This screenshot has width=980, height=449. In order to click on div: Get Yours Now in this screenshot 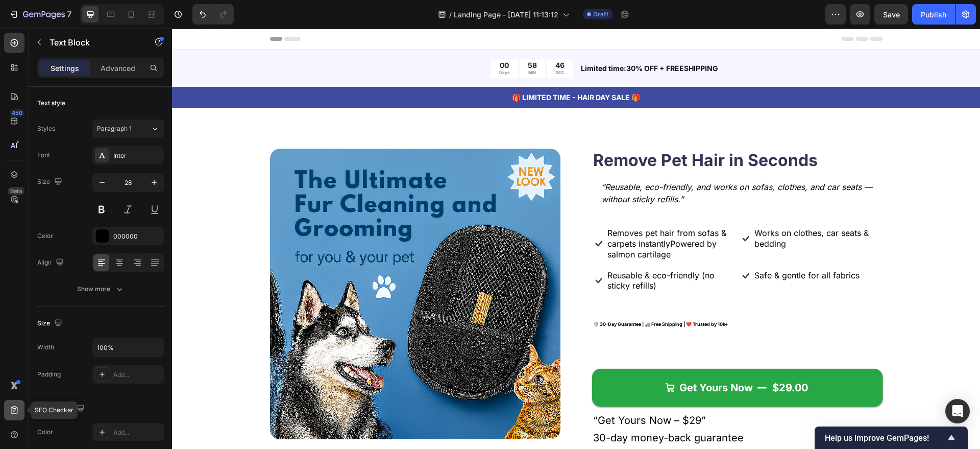, I will do `click(544, 359)`.